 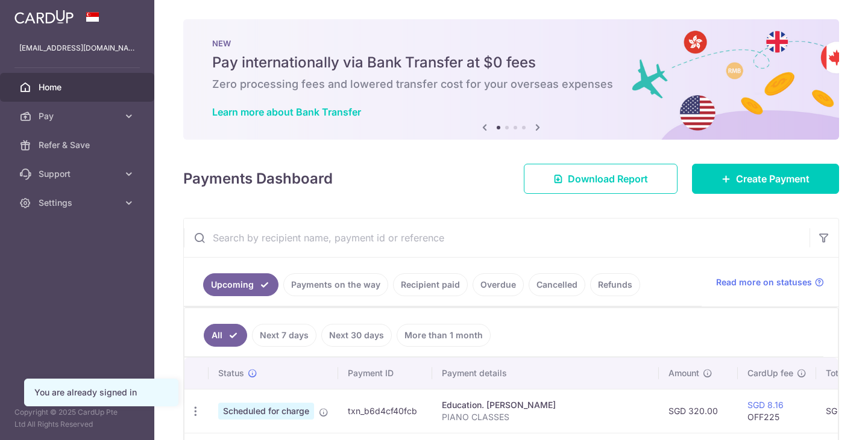 What do you see at coordinates (44, 17) in the screenshot?
I see `img: CardUp` at bounding box center [44, 17].